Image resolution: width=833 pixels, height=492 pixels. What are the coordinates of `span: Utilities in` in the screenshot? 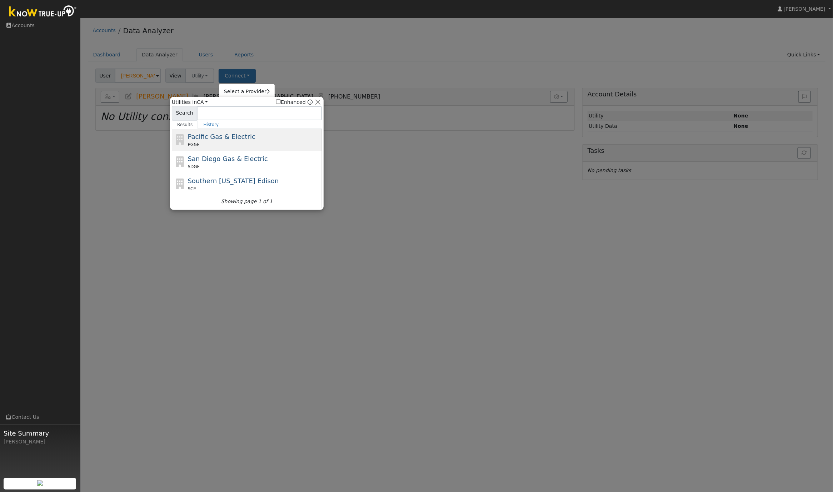 It's located at (190, 102).